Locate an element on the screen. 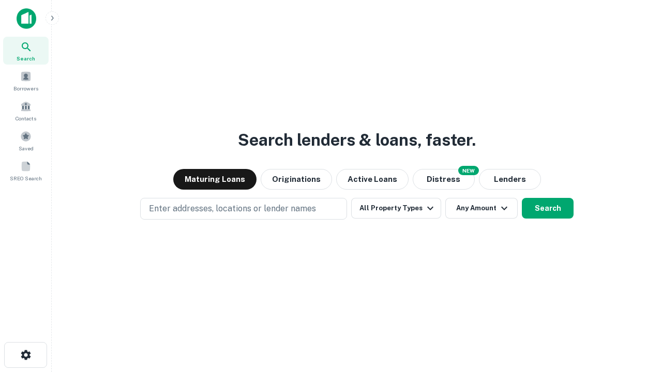  span: SREO Search is located at coordinates (26, 178).